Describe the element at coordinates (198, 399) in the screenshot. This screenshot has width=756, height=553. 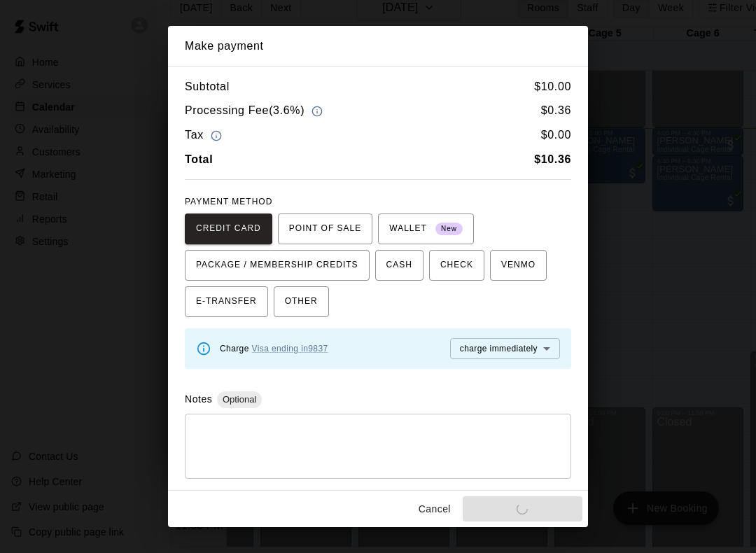
I see `label: Notes` at that location.